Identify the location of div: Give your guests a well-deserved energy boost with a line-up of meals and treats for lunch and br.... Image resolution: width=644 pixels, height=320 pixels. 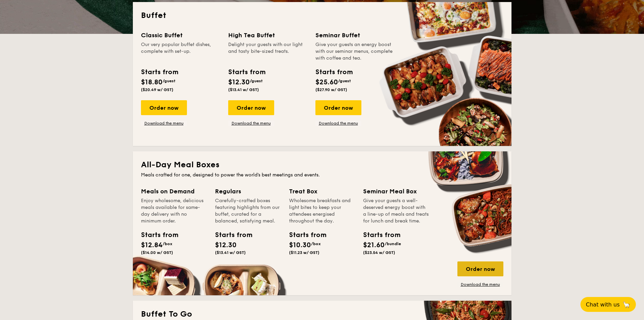
(396, 211).